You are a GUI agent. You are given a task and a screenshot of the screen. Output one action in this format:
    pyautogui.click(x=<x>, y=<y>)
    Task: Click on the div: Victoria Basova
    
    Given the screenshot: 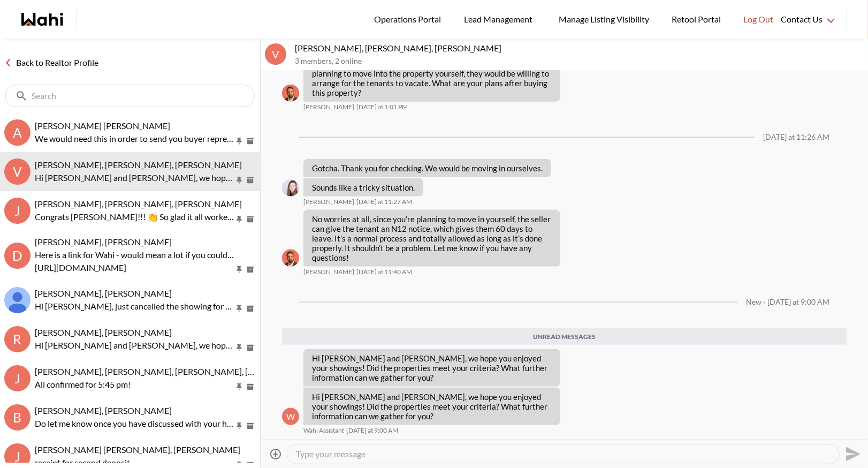 What is the action you would take?
    pyautogui.click(x=290, y=188)
    